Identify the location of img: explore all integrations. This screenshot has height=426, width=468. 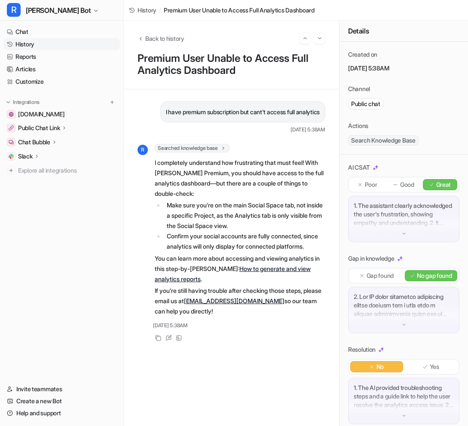
(11, 171).